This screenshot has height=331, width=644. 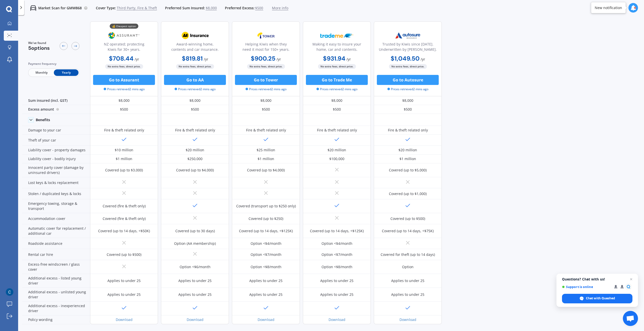 What do you see at coordinates (405, 58) in the screenshot?
I see `b: $1,049.50` at bounding box center [405, 58].